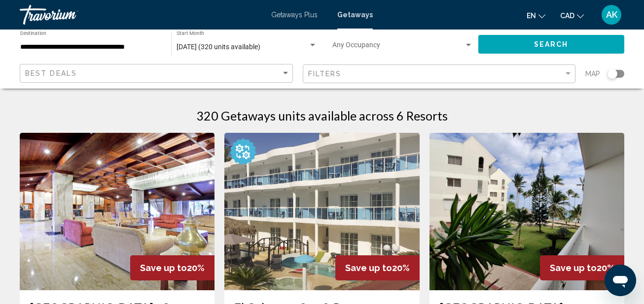 Image resolution: width=644 pixels, height=304 pixels. What do you see at coordinates (551, 45) in the screenshot?
I see `span: Search` at bounding box center [551, 45].